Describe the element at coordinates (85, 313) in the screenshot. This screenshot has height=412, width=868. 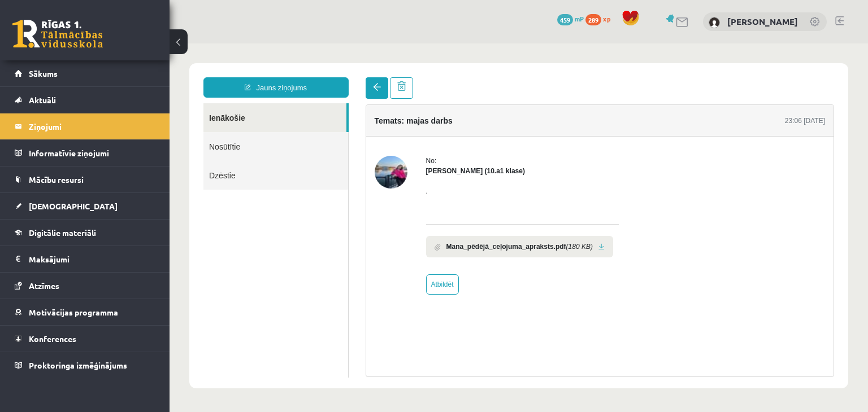
I see `a: Motivācijas programma` at that location.